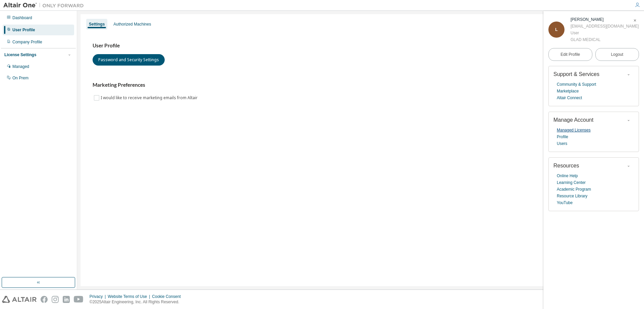 The image size is (644, 309). What do you see at coordinates (132, 24) in the screenshot?
I see `div: Authorized Machines` at bounding box center [132, 24].